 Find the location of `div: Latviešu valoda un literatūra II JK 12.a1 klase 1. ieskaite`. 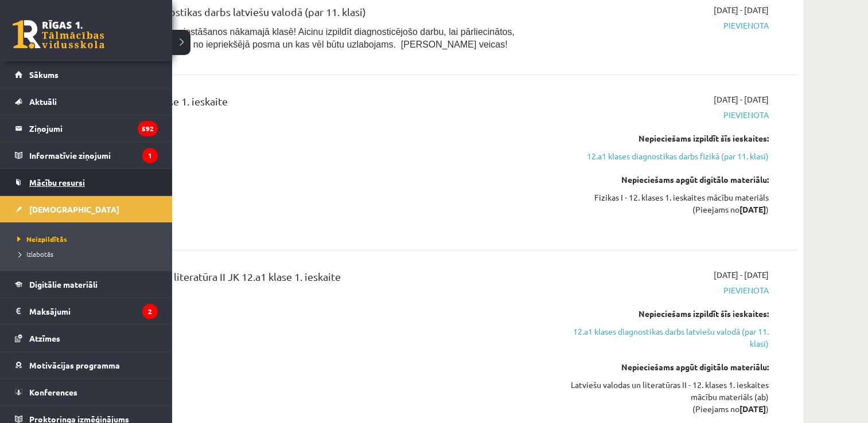

div: Latviešu valoda un literatūra II JK 12.a1 klase 1. ieskaite is located at coordinates (311, 280).